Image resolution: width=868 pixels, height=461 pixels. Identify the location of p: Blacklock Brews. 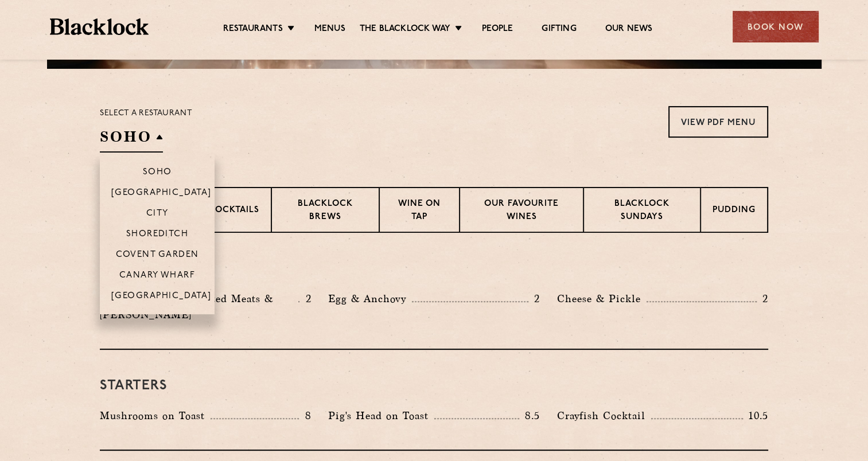
(325, 211).